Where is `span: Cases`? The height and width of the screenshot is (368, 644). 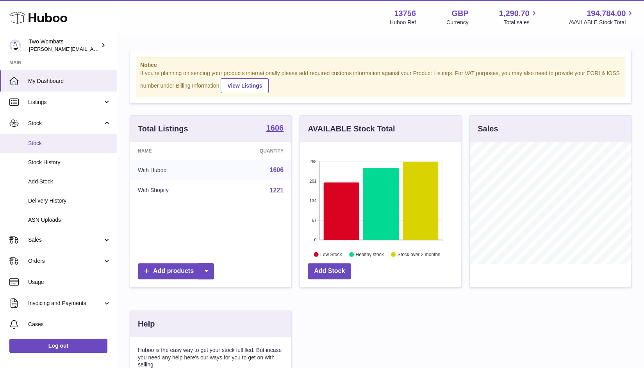 span: Cases is located at coordinates (70, 324).